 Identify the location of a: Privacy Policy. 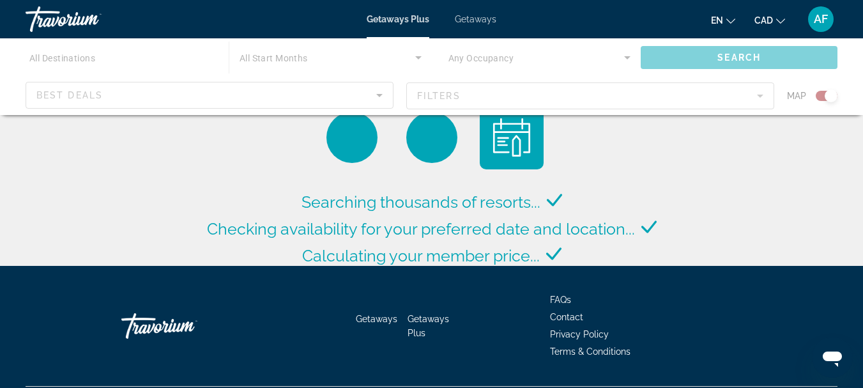
(579, 334).